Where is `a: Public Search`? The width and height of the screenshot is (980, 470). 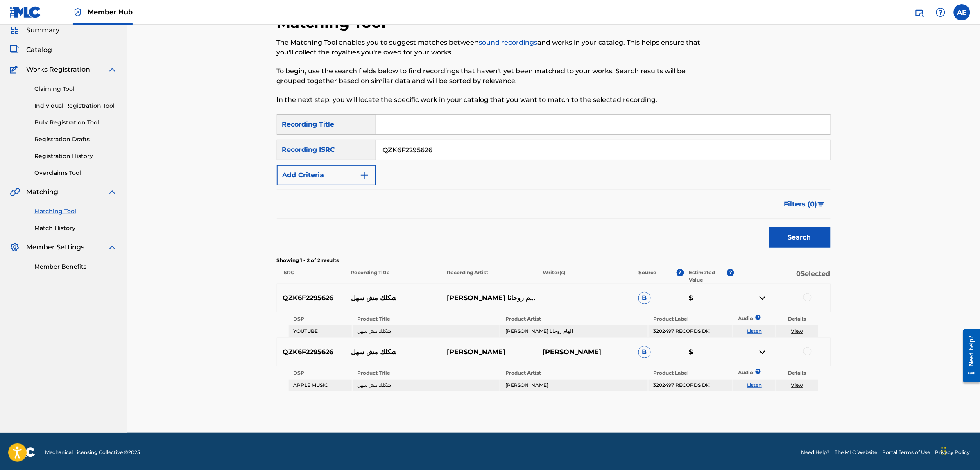
a: Public Search is located at coordinates (920, 12).